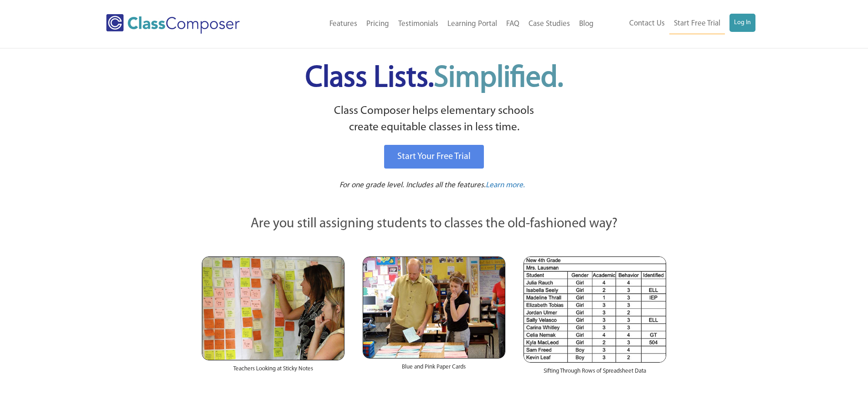 Image resolution: width=868 pixels, height=415 pixels. Describe the element at coordinates (595, 373) in the screenshot. I see `div: Sifting Through Rows of Spreadsheet Data` at that location.